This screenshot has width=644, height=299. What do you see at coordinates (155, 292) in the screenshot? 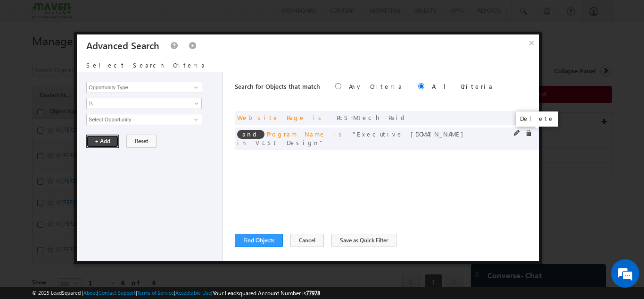
I see `a: Terms of Service` at bounding box center [155, 292].